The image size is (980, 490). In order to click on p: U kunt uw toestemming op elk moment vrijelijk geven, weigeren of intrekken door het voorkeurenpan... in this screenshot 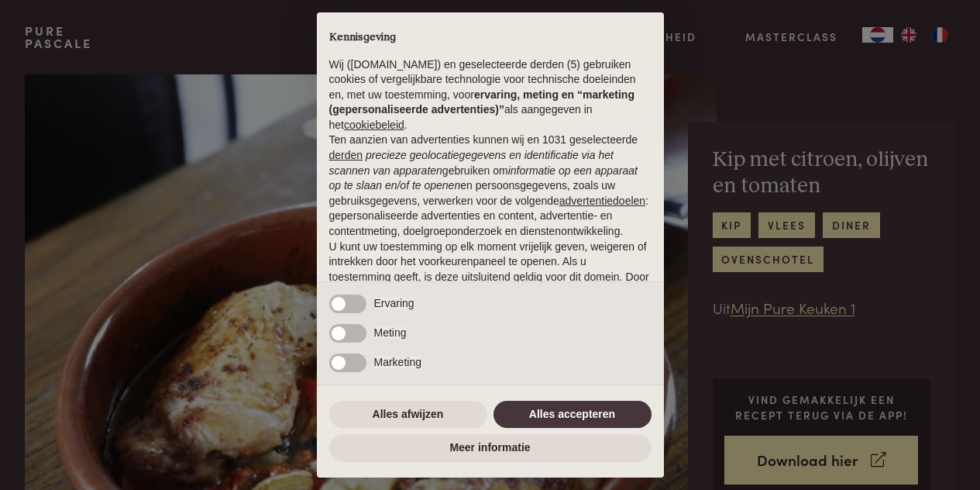, I will do `click(491, 278)`.